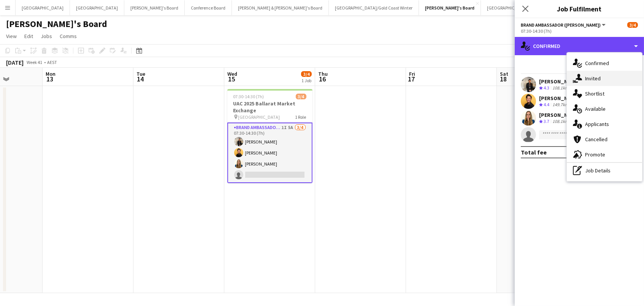  I want to click on span: View, so click(11, 36).